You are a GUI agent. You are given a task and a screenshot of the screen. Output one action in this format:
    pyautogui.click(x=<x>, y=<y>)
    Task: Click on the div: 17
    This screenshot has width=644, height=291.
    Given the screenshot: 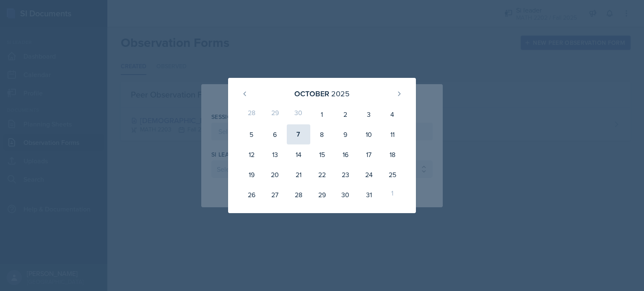 What is the action you would take?
    pyautogui.click(x=369, y=155)
    